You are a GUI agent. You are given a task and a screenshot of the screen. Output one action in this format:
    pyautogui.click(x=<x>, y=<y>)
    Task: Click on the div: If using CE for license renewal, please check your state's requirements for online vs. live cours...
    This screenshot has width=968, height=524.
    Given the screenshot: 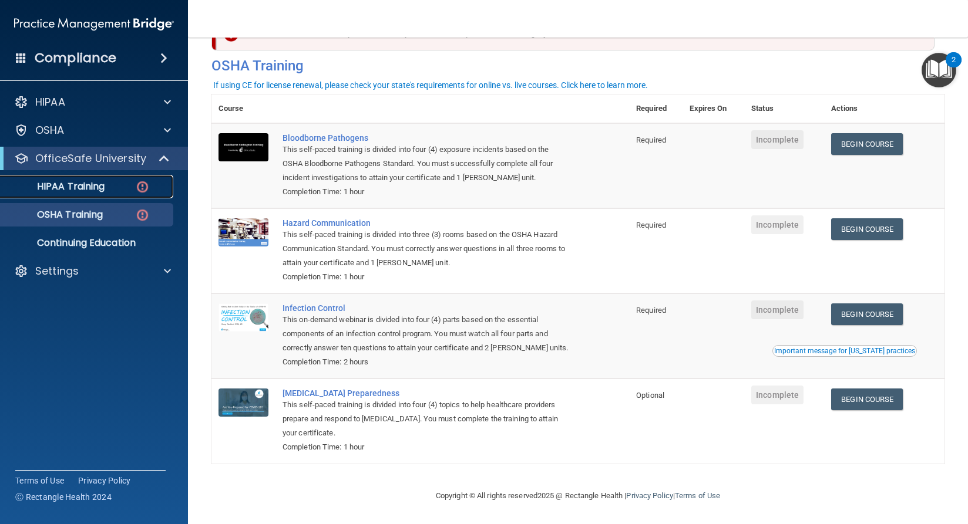 What is the action you would take?
    pyautogui.click(x=430, y=85)
    